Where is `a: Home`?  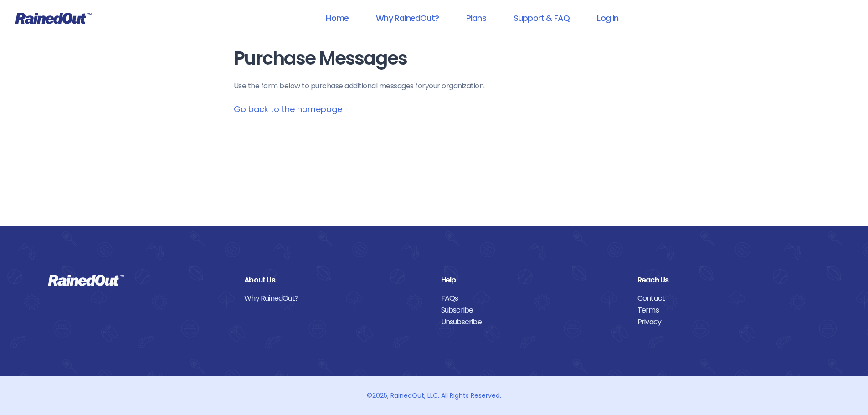 a: Home is located at coordinates (337, 18).